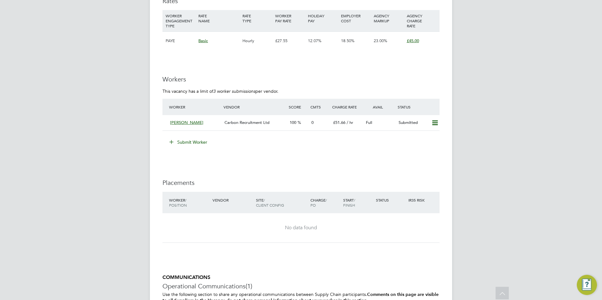 This screenshot has width=602, height=300. What do you see at coordinates (349, 203) in the screenshot?
I see `span: / Finish` at bounding box center [349, 203].